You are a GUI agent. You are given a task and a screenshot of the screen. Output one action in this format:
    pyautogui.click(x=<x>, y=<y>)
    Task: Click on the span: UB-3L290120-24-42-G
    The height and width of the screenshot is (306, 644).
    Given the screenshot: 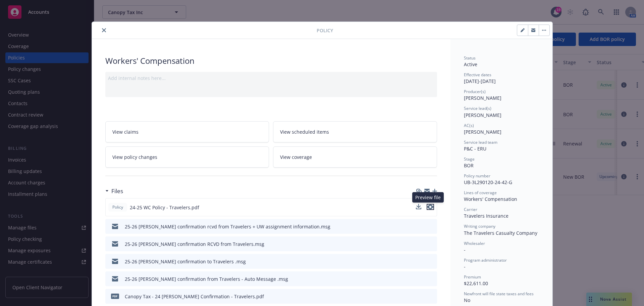 What is the action you would take?
    pyautogui.click(x=488, y=182)
    